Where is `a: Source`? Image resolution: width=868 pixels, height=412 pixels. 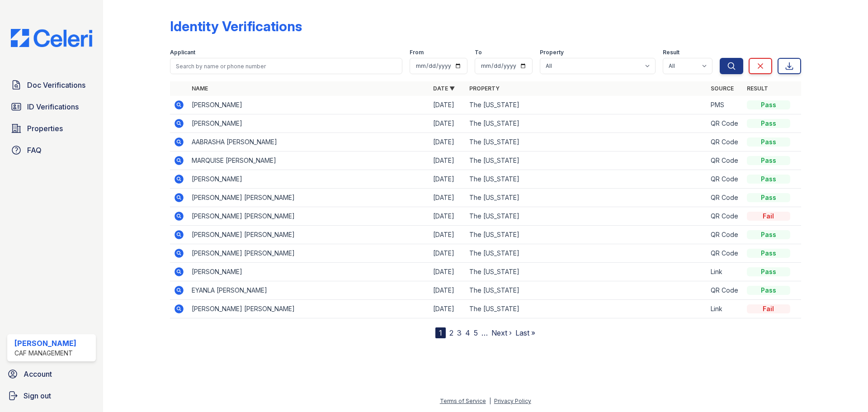 a: Source is located at coordinates (722, 88).